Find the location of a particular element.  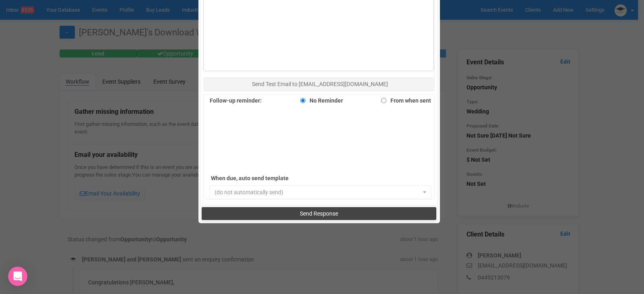

label: Follow-up reminder: is located at coordinates (235, 101).